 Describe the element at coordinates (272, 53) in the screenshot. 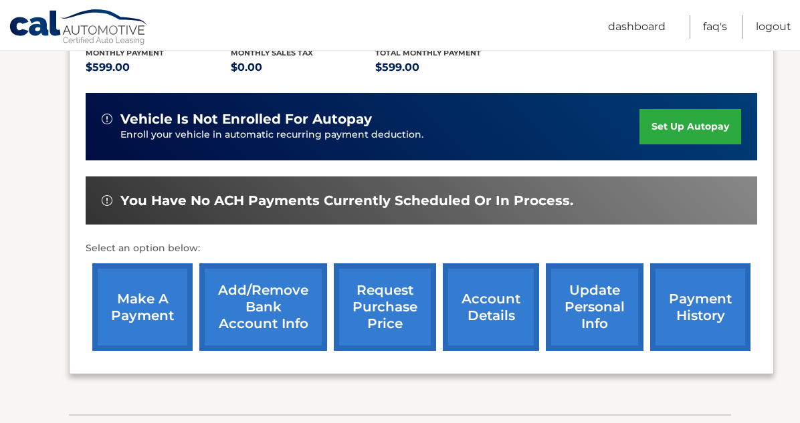

I see `span: Monthly sales Tax` at that location.